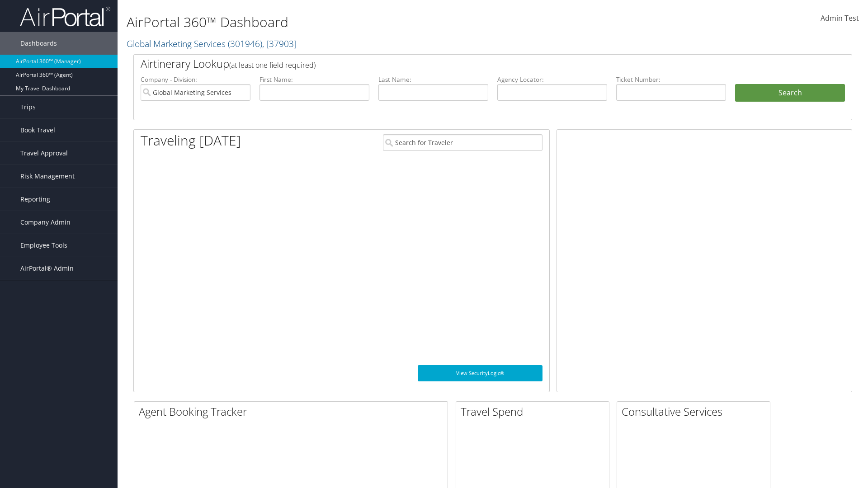 This screenshot has height=488, width=868. Describe the element at coordinates (272, 65) in the screenshot. I see `span: (at least one field required)` at that location.